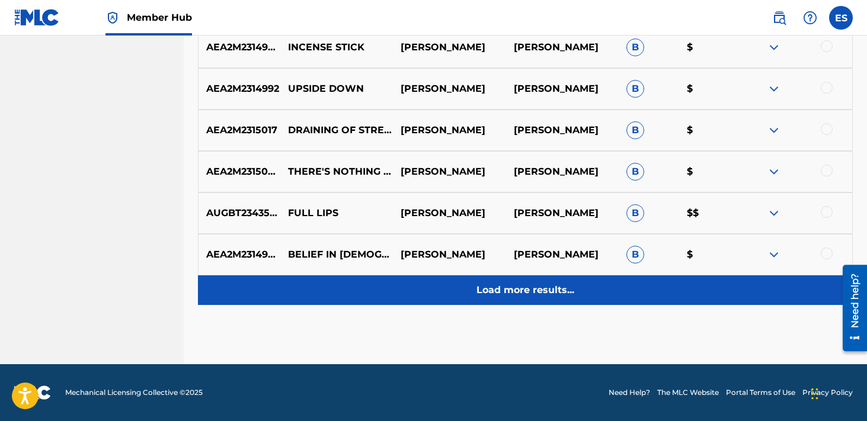  Describe the element at coordinates (134, 393) in the screenshot. I see `span: Mechanical Licensing Collective © 2025` at that location.